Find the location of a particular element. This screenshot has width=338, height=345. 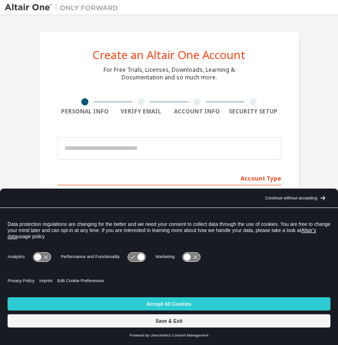

div: For Free Trials, Licenses, Downloads, Learning & Documentation and so much more. is located at coordinates (169, 74).